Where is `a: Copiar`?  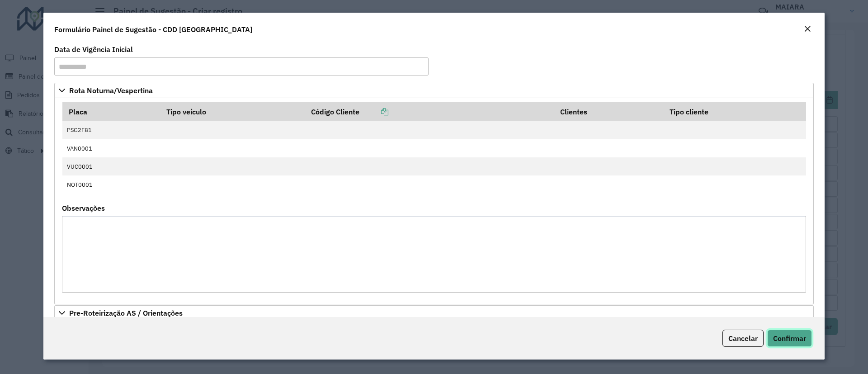
a: Copiar is located at coordinates (374, 112).